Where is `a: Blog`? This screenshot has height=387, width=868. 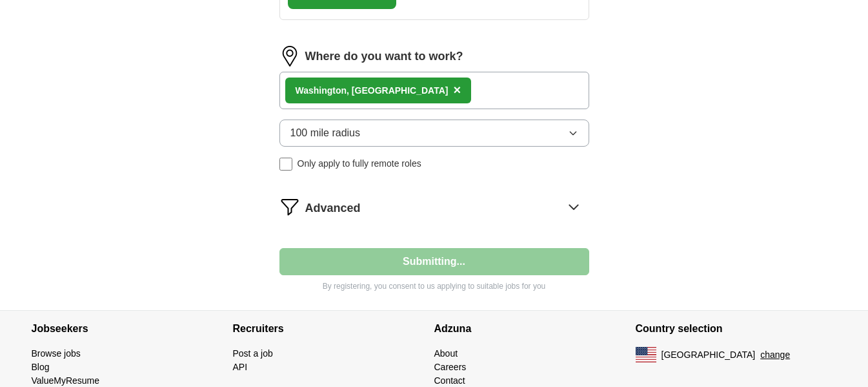
a: Blog is located at coordinates (40, 367).